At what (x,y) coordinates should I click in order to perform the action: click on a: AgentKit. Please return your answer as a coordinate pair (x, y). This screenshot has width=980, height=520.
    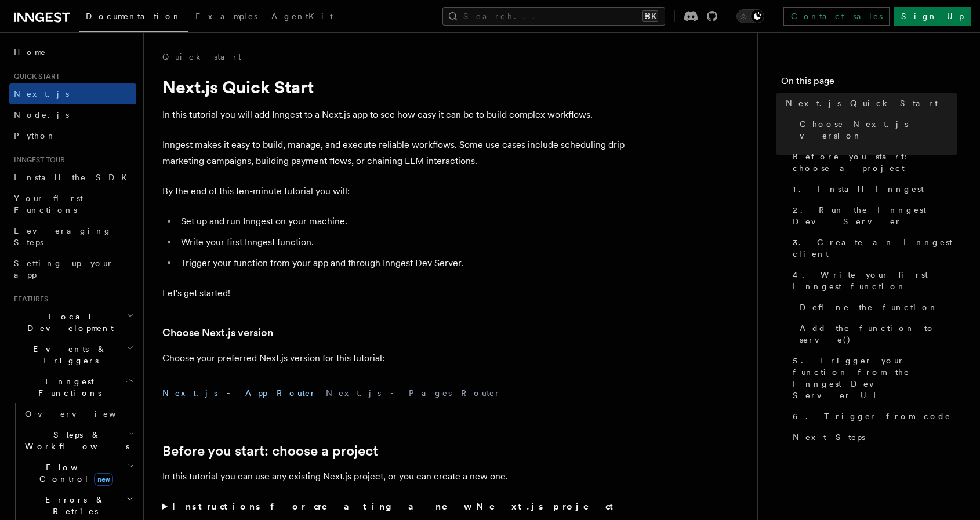
    Looking at the image, I should click on (302, 18).